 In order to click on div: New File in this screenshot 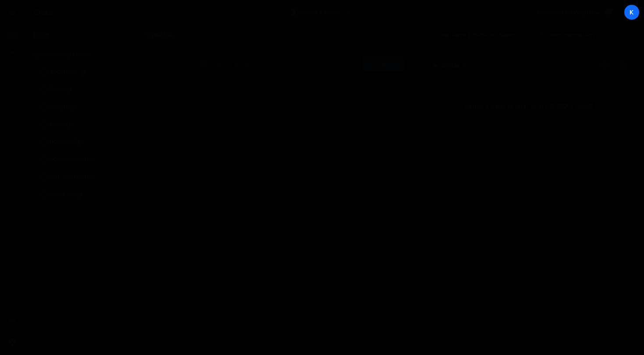, I will do `click(210, 35)`.